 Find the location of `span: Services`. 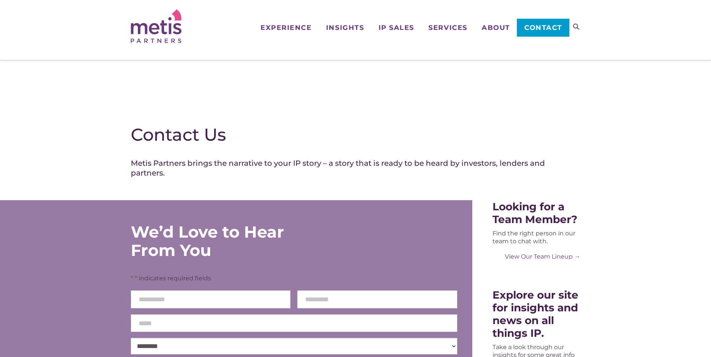

span: Services is located at coordinates (447, 28).